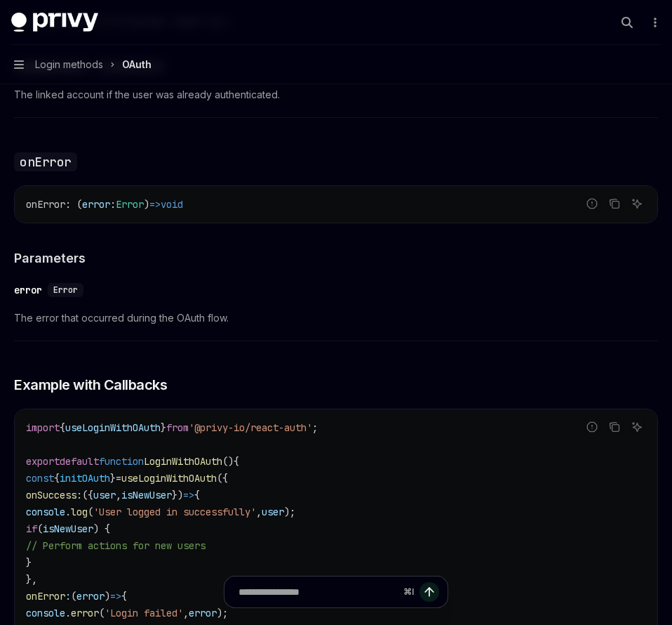 The height and width of the screenshot is (625, 672). Describe the element at coordinates (177, 427) in the screenshot. I see `span: from` at that location.